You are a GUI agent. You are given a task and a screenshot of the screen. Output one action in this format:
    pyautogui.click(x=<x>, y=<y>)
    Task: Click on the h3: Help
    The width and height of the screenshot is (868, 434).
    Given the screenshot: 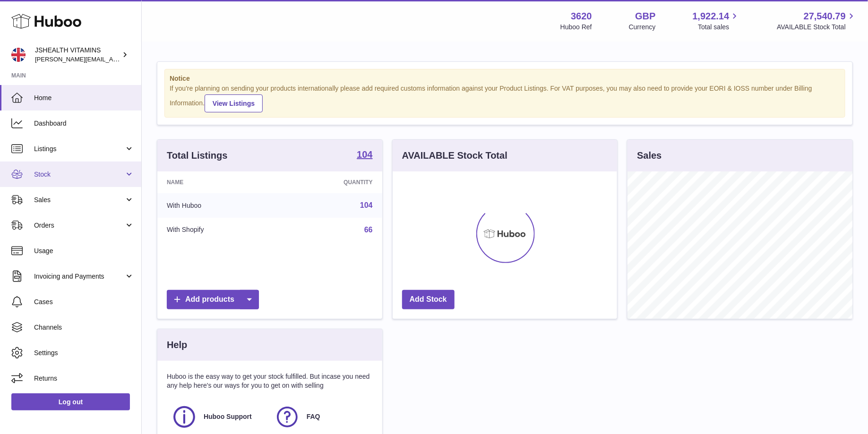 What is the action you would take?
    pyautogui.click(x=177, y=345)
    